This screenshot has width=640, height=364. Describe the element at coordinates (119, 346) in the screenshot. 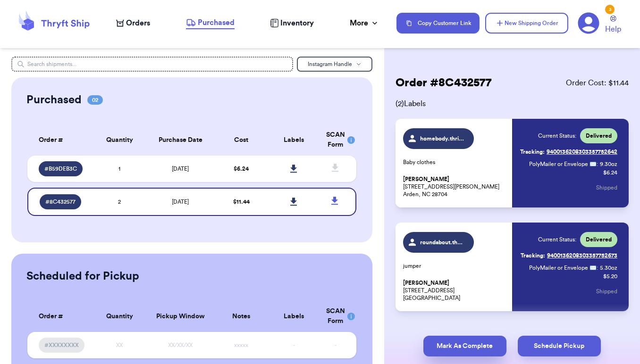

I see `span: XX` at that location.